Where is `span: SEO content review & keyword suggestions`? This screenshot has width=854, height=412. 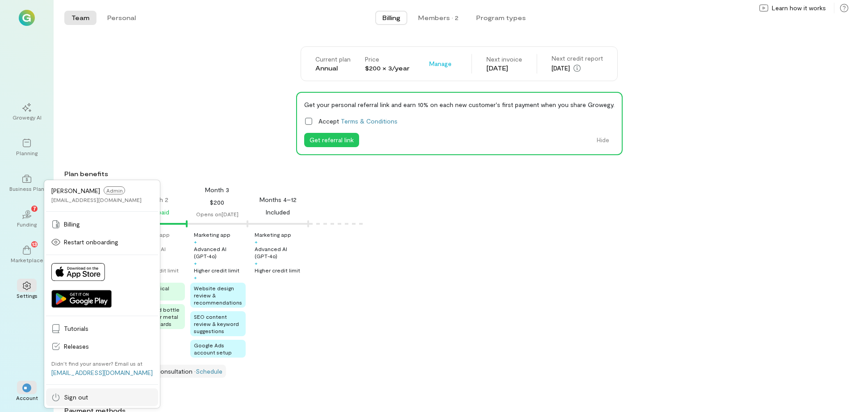 span: SEO content review & keyword suggestions is located at coordinates (216, 324).